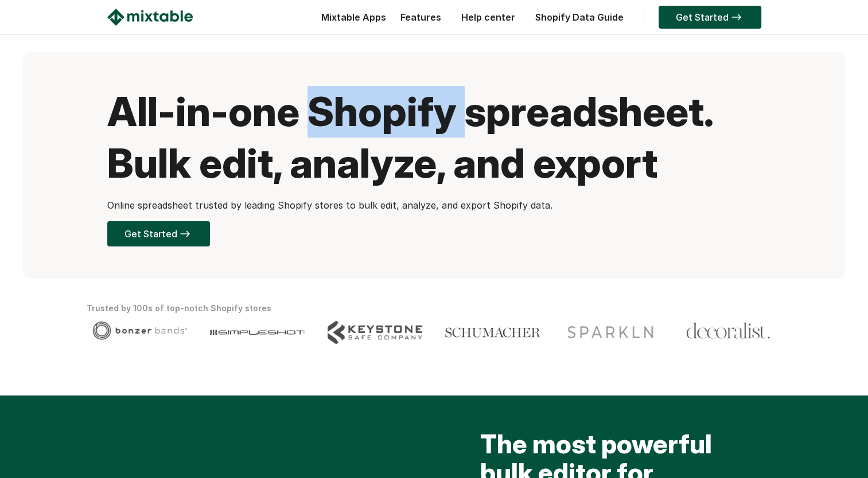  I want to click on h1: All-in-one Shopify spreadsheet. Bulk edit, analyze, and export, so click(434, 137).